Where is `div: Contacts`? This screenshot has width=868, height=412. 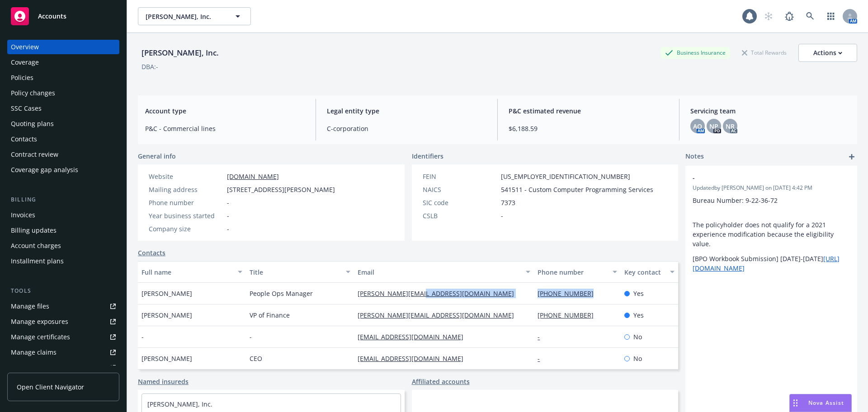 div: Contacts is located at coordinates (24, 139).